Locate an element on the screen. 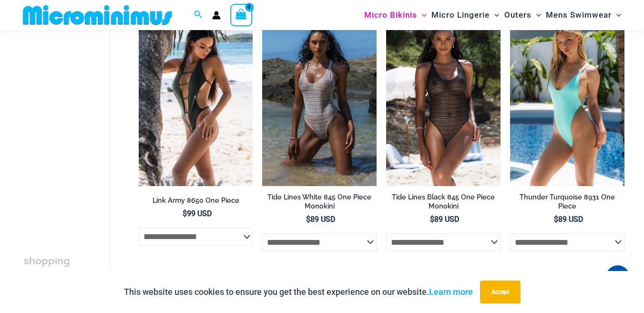 The image size is (644, 313). span: Mens Swimwear is located at coordinates (579, 15).